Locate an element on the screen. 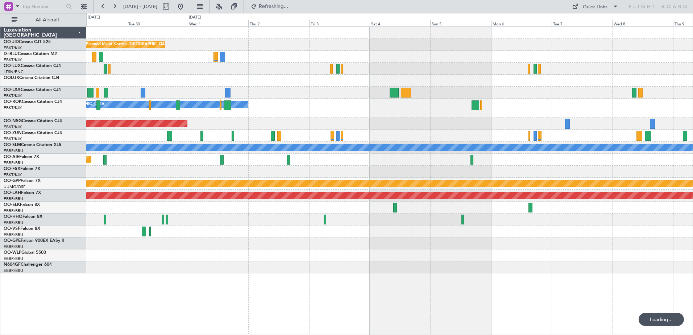 The image size is (693, 335). span: Refreshing... is located at coordinates (274, 7).